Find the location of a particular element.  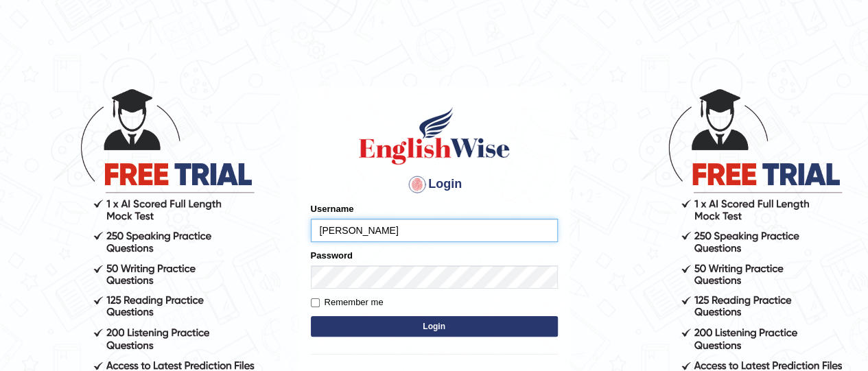

label: Username is located at coordinates (332, 209).